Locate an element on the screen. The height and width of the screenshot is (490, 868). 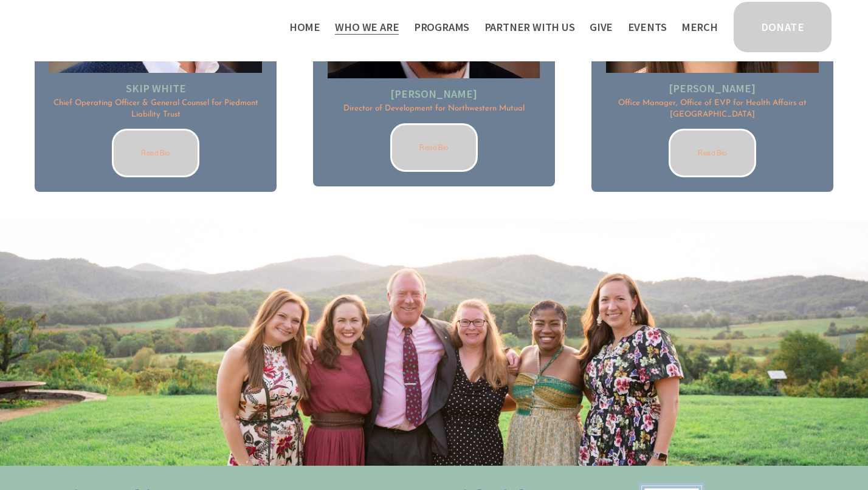
a: Events is located at coordinates (648, 27).